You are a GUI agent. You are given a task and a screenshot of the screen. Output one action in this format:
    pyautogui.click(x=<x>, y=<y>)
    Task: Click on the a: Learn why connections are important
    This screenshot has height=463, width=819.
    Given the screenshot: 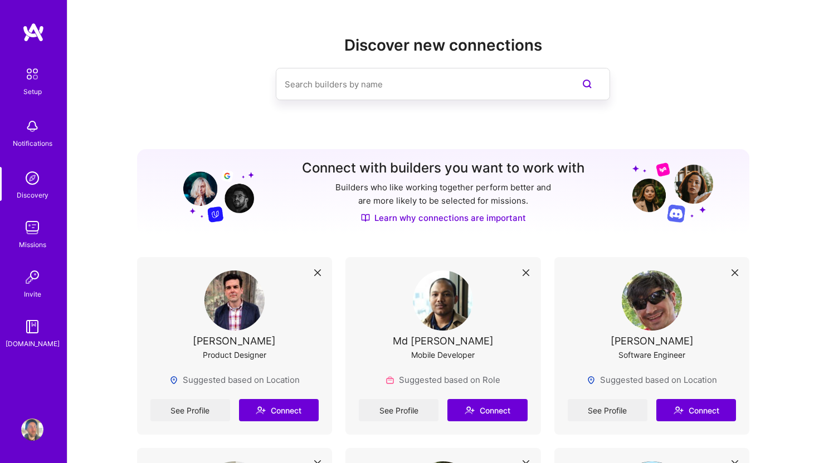 What is the action you would take?
    pyautogui.click(x=443, y=218)
    